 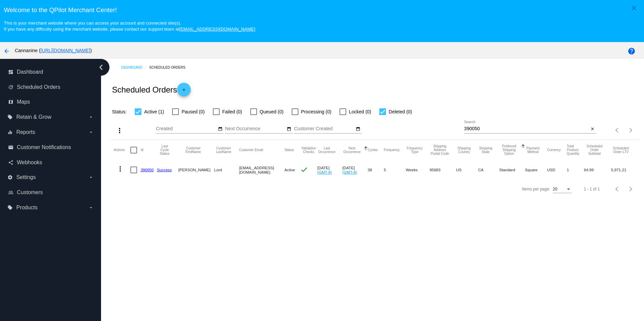 I want to click on span: Deleted (0), so click(x=400, y=112).